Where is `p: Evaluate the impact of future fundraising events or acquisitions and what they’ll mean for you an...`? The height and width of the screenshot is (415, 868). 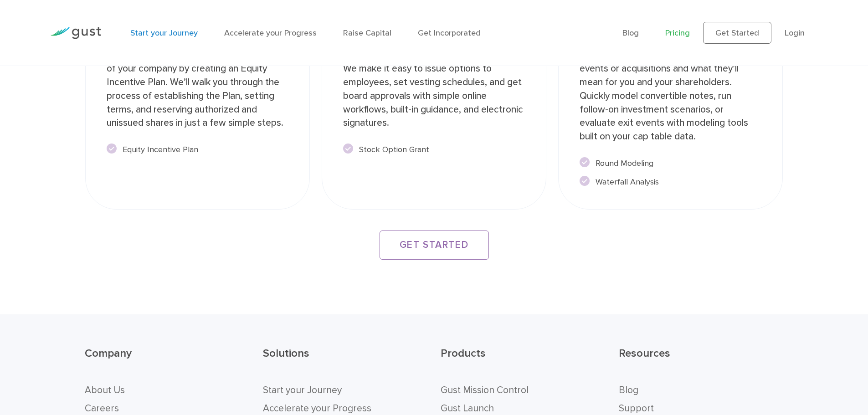 p: Evaluate the impact of future fundraising events or acquisitions and what they’ll mean for you an... is located at coordinates (670, 95).